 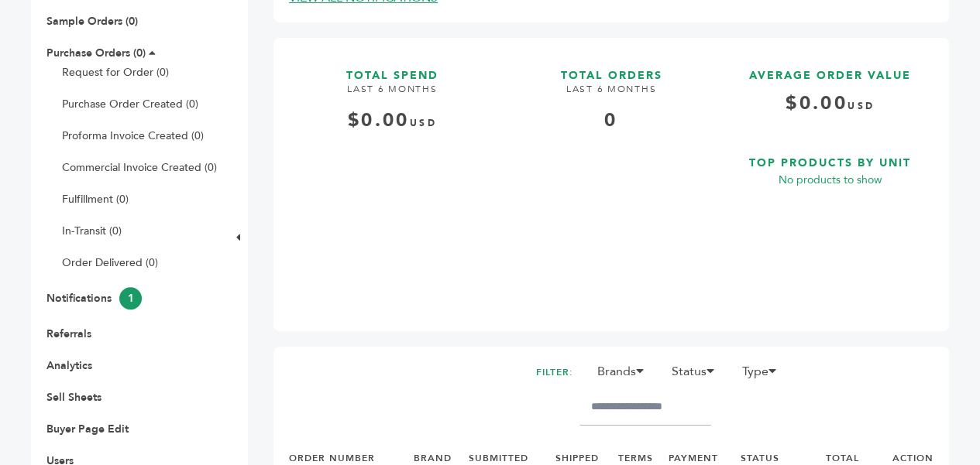 I want to click on a: Analytics, so click(x=69, y=365).